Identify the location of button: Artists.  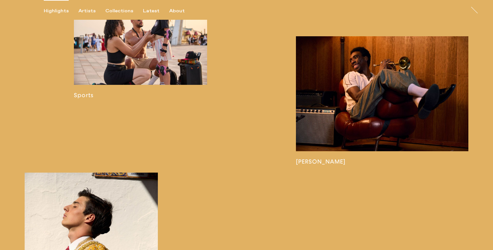
(92, 11).